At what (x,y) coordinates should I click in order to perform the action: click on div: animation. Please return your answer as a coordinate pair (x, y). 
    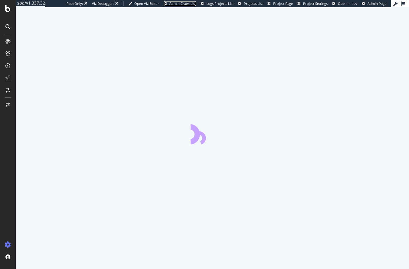
    Looking at the image, I should click on (213, 133).